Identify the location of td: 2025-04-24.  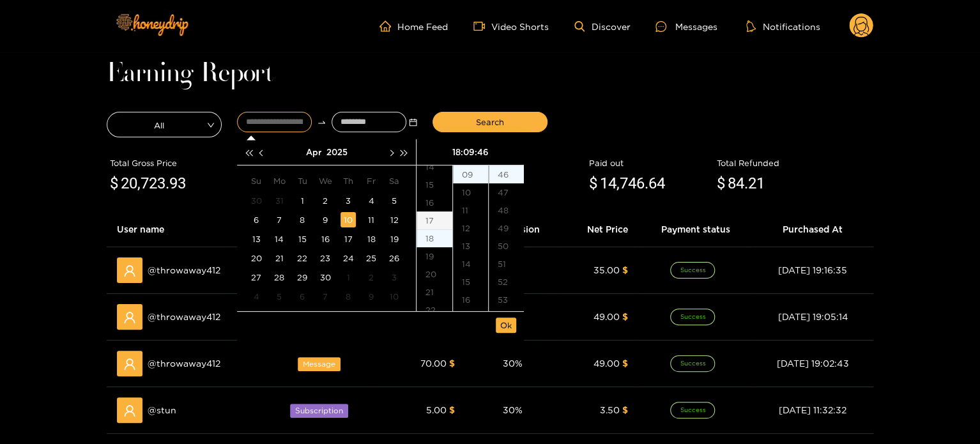
(348, 258).